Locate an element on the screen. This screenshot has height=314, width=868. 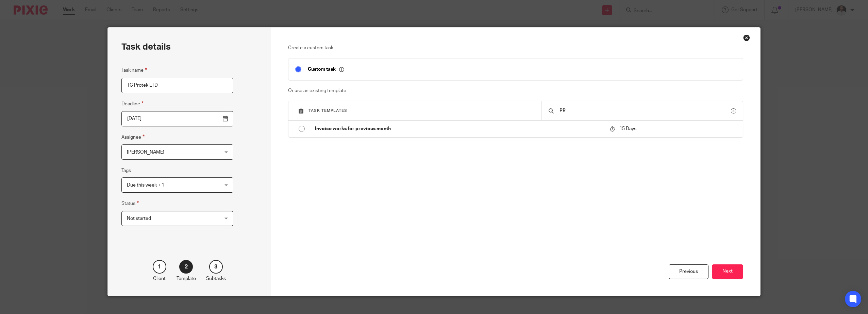
label: Tags is located at coordinates (126, 171).